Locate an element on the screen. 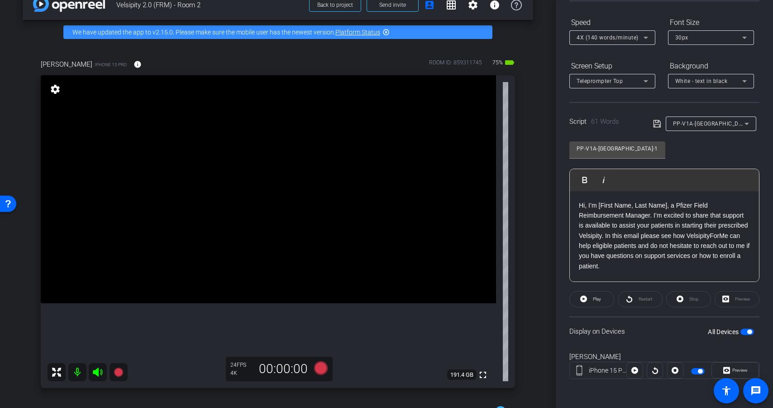 Image resolution: width=773 pixels, height=408 pixels. div: Script is located at coordinates (605, 121).